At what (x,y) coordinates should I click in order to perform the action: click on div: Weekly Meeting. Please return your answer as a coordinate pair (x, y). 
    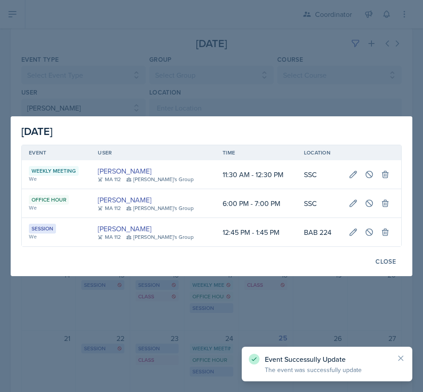
    Looking at the image, I should click on (54, 171).